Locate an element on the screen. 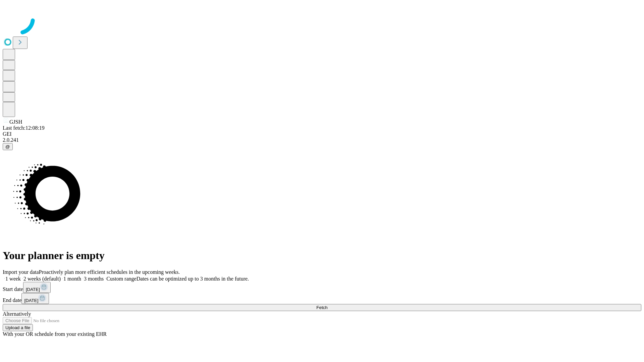 The width and height of the screenshot is (644, 362). span: Alternatively is located at coordinates (17, 314).